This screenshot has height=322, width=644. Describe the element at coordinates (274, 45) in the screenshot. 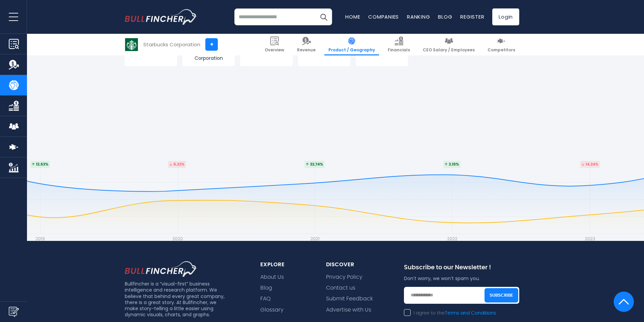

I see `a: Overview` at that location.